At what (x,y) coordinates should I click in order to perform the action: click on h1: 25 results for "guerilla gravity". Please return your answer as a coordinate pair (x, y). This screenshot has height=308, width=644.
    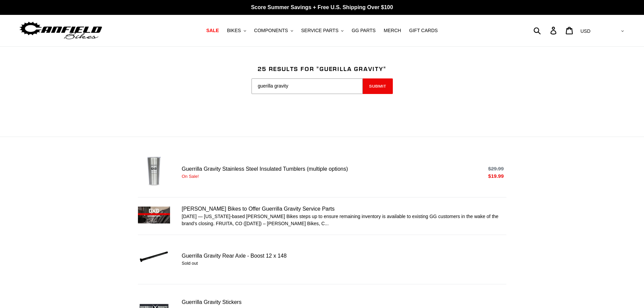
    Looking at the image, I should click on (322, 69).